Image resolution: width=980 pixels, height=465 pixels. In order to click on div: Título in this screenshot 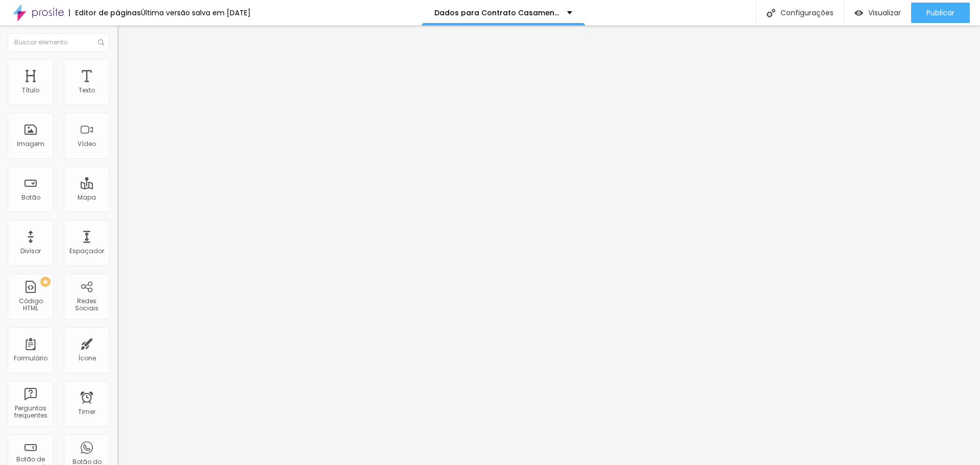, I will do `click(31, 90)`.